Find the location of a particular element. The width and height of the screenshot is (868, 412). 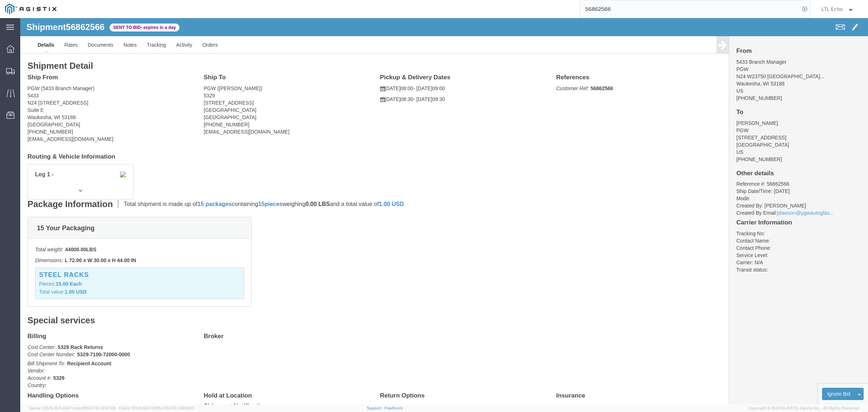

img: logo is located at coordinates (31, 9).